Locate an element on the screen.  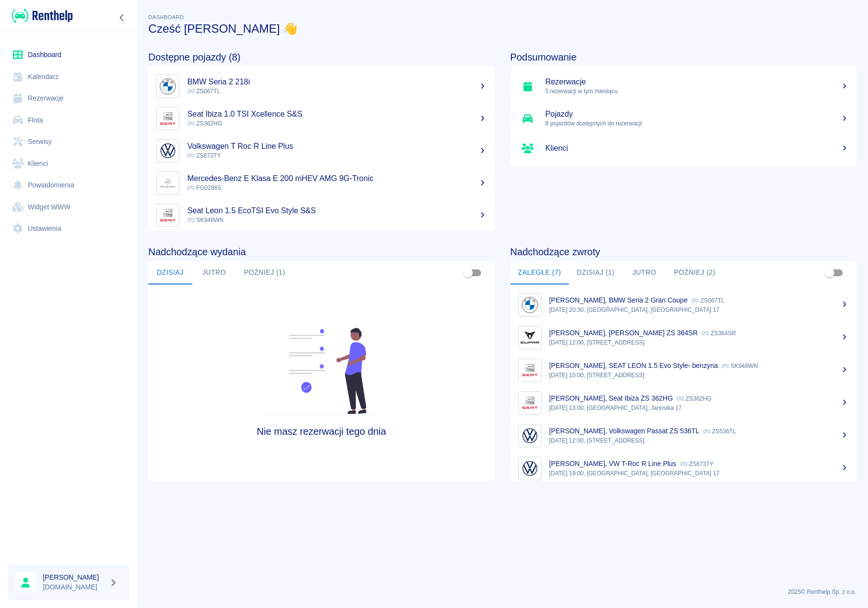
a: Renthelp logo is located at coordinates (40, 16).